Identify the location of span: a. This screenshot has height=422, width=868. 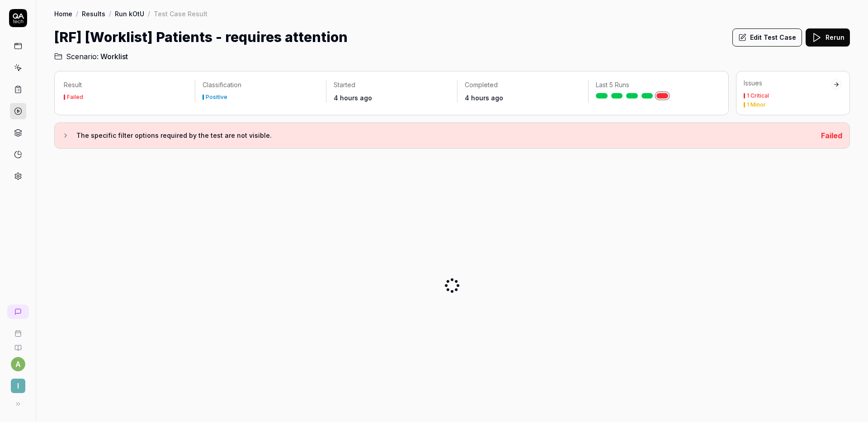
(18, 364).